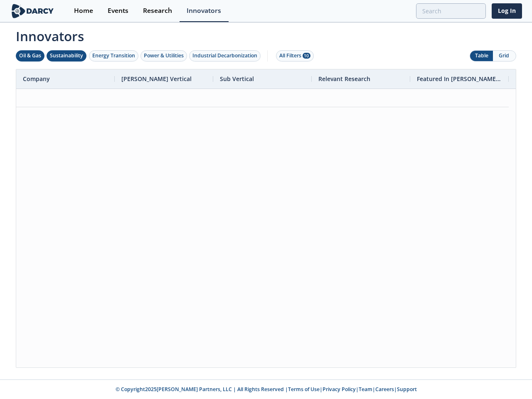  What do you see at coordinates (384, 389) in the screenshot?
I see `a: Careers` at bounding box center [384, 389].